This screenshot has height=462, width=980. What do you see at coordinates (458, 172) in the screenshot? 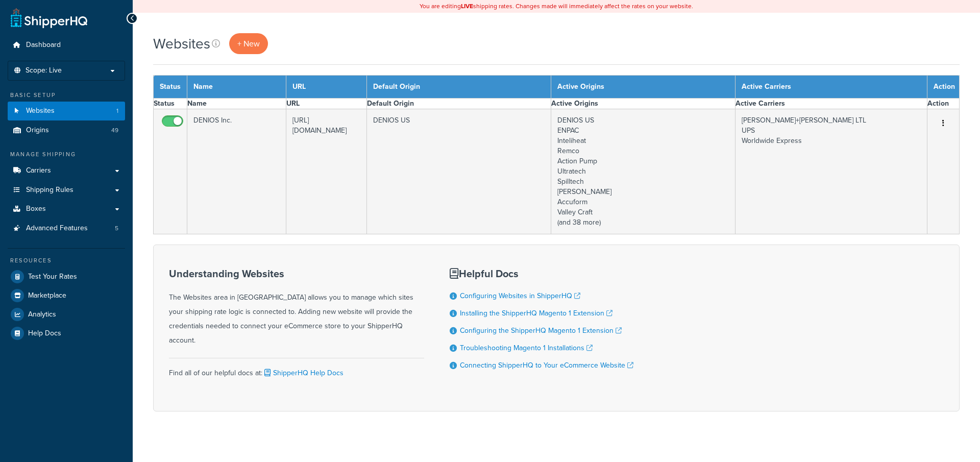
I see `td: DENIOS US` at bounding box center [458, 172].